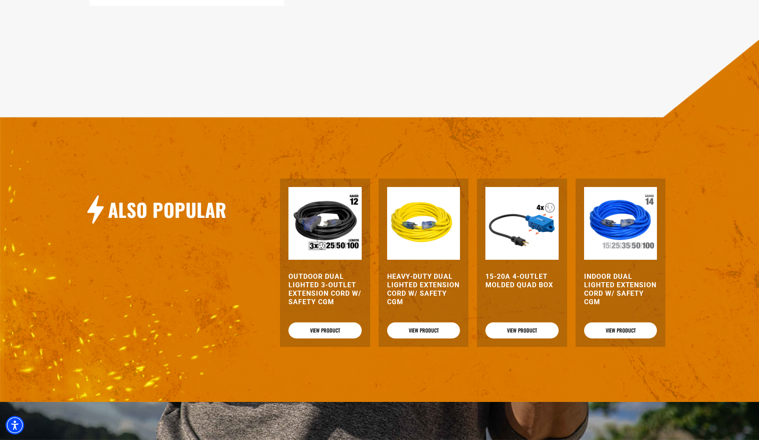 The height and width of the screenshot is (440, 759). What do you see at coordinates (522, 224) in the screenshot?
I see `img: 15-20A 4-Outlet Molded Quad Box` at bounding box center [522, 224].